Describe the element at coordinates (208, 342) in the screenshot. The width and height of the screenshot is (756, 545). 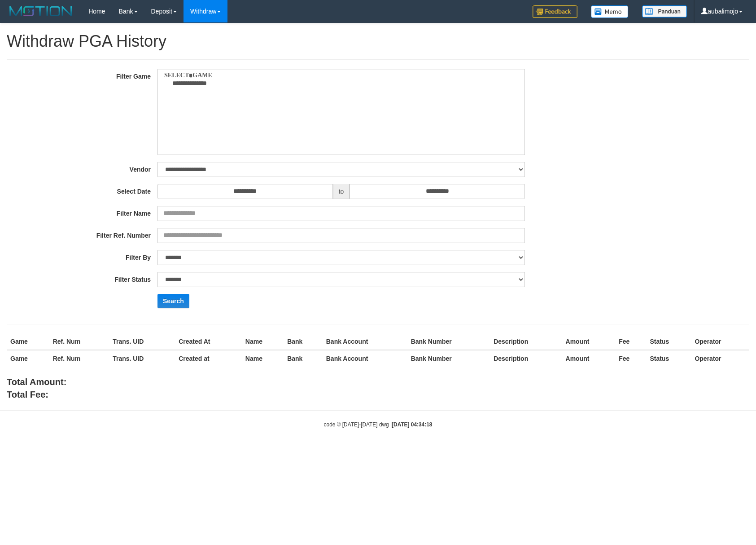
I see `th: Created At` at that location.